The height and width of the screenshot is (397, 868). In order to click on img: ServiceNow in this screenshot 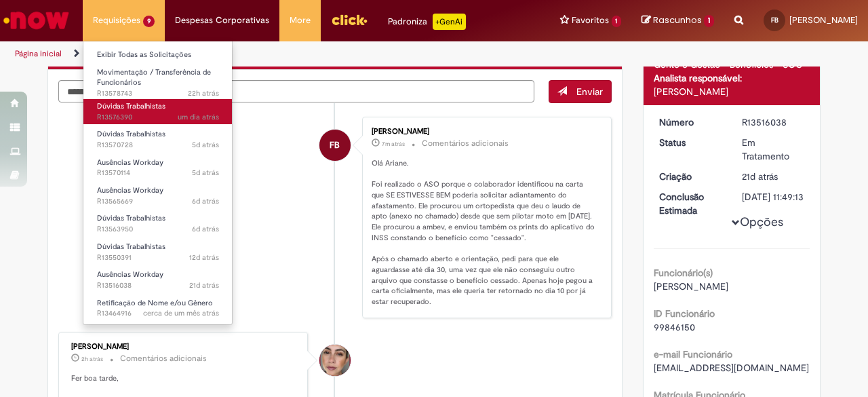, I will do `click(36, 21)`.